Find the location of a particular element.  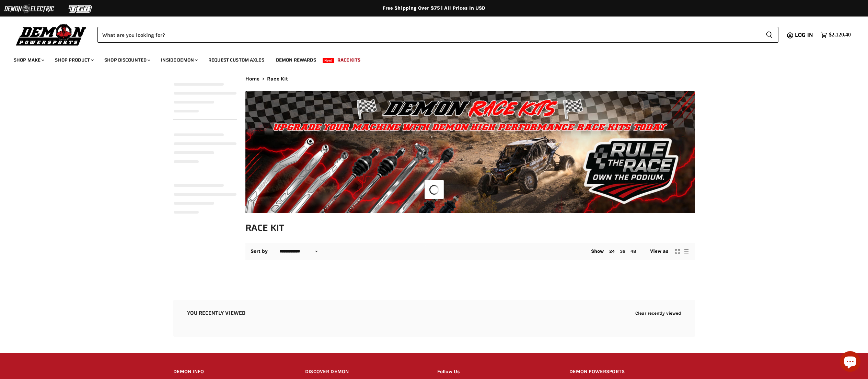

nav: Breadcrumbs is located at coordinates (470, 79).